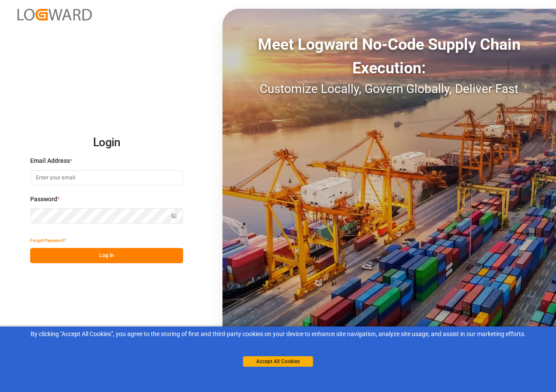 The width and height of the screenshot is (556, 392). What do you see at coordinates (389, 56) in the screenshot?
I see `div: Meet Logward No-Code Supply Chain Execution:` at bounding box center [389, 56].